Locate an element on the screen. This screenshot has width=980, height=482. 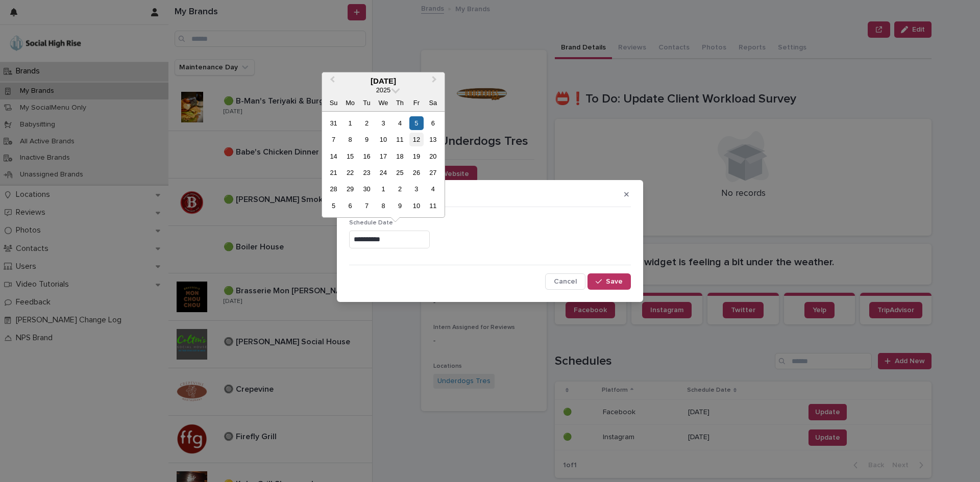
div: Th is located at coordinates (400, 103).